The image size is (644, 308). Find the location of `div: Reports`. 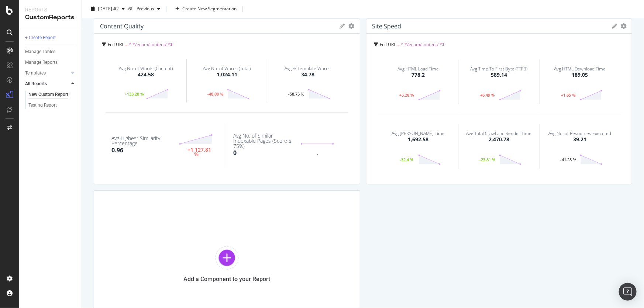

div: Reports is located at coordinates (50, 10).